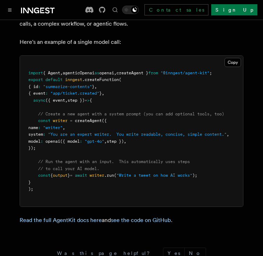 Image resolution: width=263 pixels, height=256 pixels. I want to click on span: ({ model, so click(70, 141).